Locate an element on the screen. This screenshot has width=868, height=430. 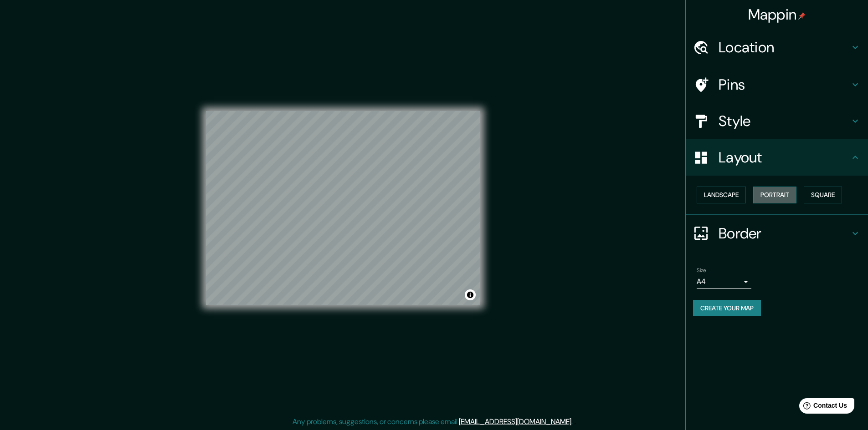
button: Toggle attribution is located at coordinates (470, 295).